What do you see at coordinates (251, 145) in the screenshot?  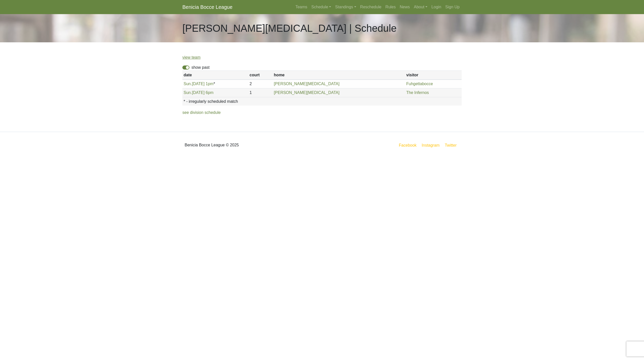 I see `div: Benicia Bocce League © 2025` at bounding box center [251, 145].